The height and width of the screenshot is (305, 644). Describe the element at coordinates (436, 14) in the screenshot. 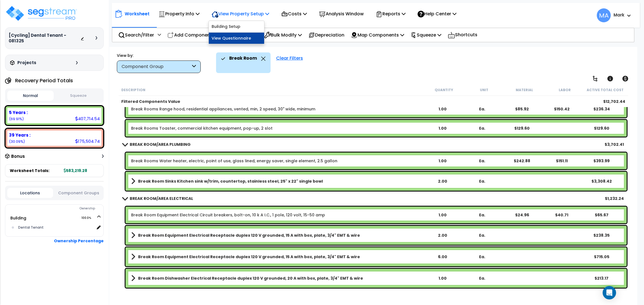

I see `p: Help Center` at that location.